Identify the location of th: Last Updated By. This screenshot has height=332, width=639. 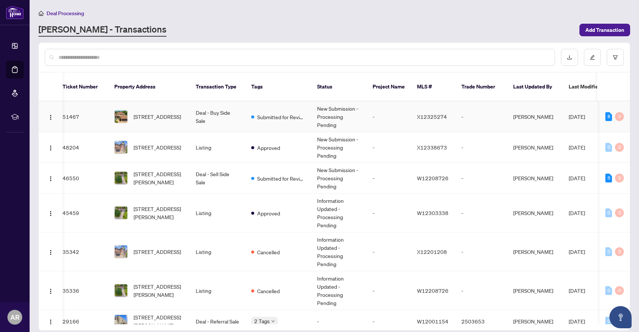
(535, 87).